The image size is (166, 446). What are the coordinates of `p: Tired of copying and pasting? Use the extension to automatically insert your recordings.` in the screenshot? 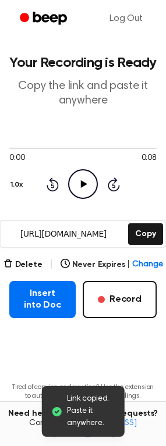 It's located at (82, 392).